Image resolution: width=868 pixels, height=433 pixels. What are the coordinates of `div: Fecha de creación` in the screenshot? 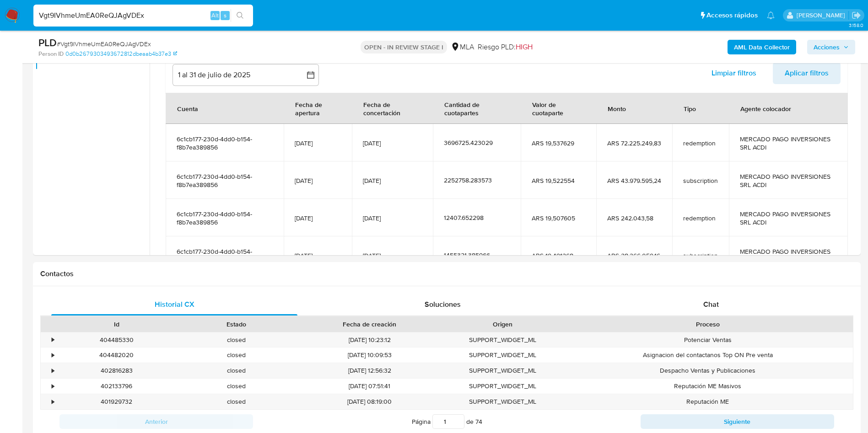 It's located at (369, 324).